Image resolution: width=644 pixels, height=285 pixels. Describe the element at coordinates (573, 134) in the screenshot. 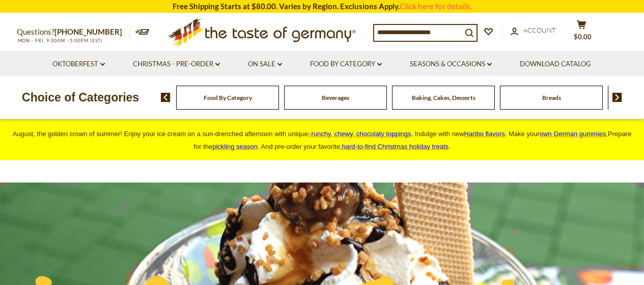

I see `span: own German gummies` at that location.